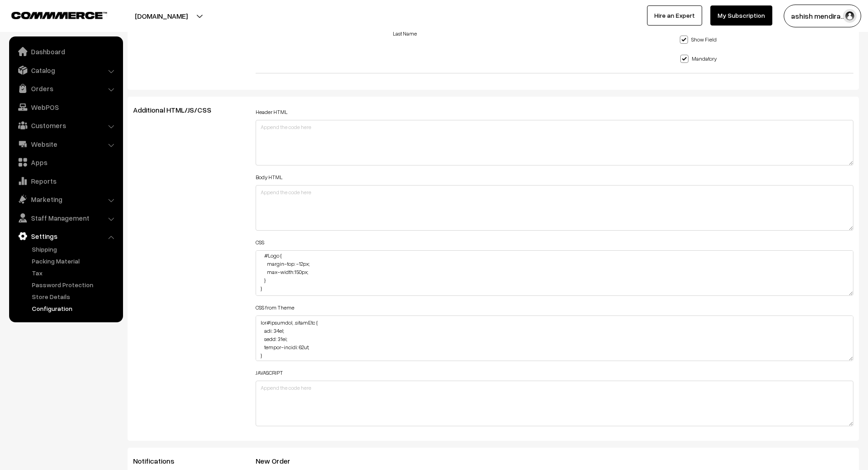 The width and height of the screenshot is (868, 470). I want to click on label: Show Field, so click(701, 39).